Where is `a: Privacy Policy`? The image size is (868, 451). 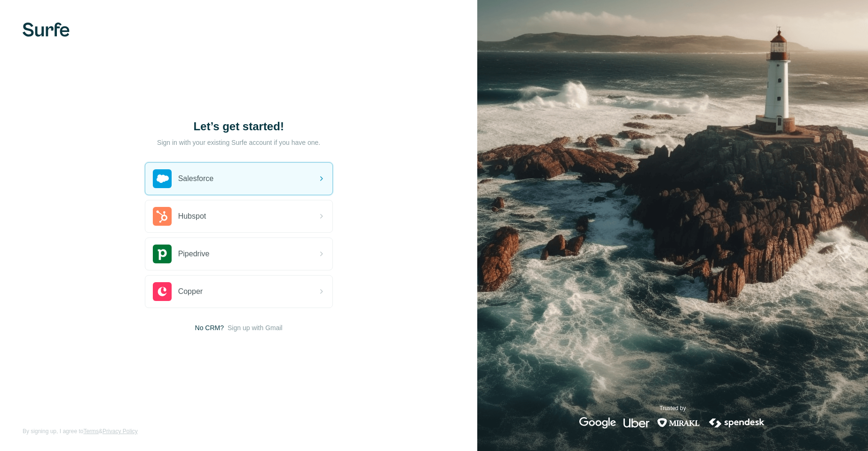 a: Privacy Policy is located at coordinates (120, 431).